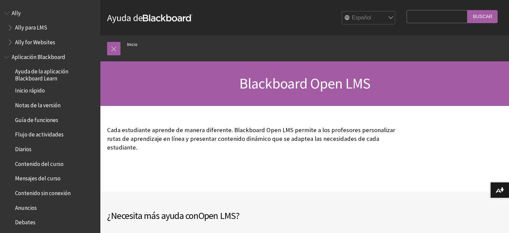 Image resolution: width=509 pixels, height=233 pixels. What do you see at coordinates (26, 206) in the screenshot?
I see `span: Anuncios` at bounding box center [26, 206].